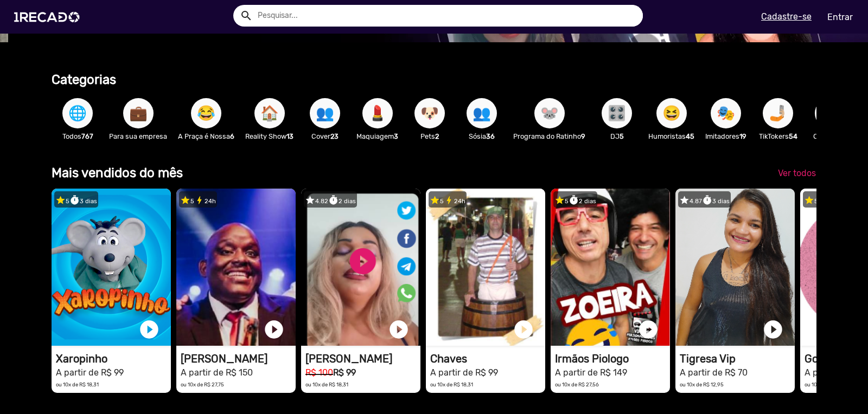 The image size is (868, 414). What do you see at coordinates (138, 136) in the screenshot?
I see `p: Para sua empresa` at bounding box center [138, 136].